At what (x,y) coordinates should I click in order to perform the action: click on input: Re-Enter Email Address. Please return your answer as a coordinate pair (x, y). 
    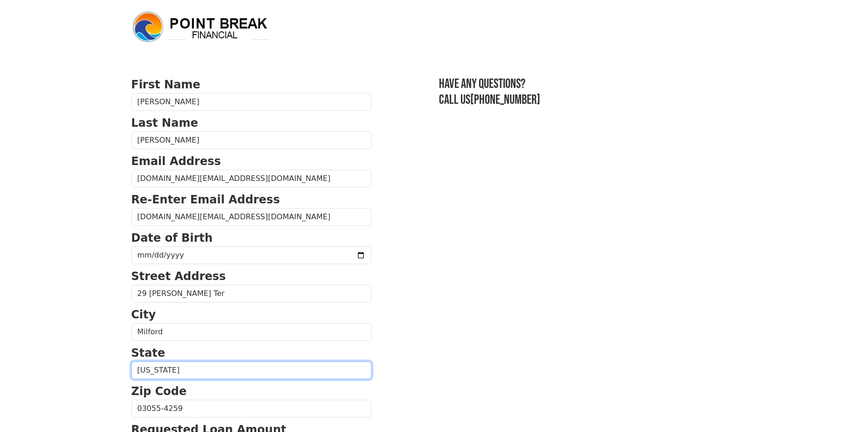
    Looking at the image, I should click on (251, 217).